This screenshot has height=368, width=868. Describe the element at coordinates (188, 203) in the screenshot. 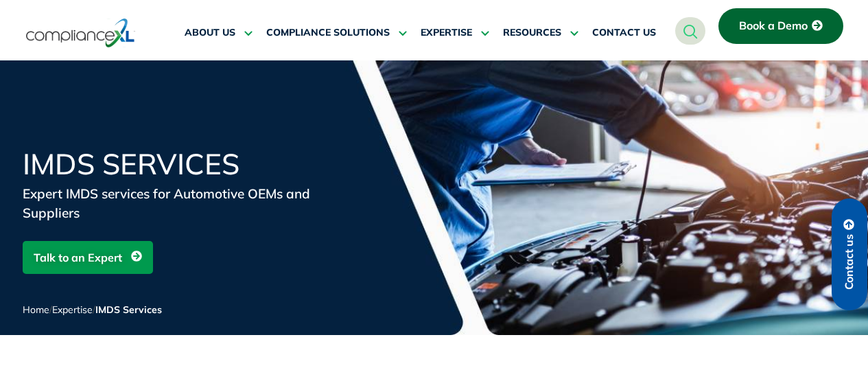

I see `div: Expert IMDS services for Automotive OEMs and Suppliers` at that location.